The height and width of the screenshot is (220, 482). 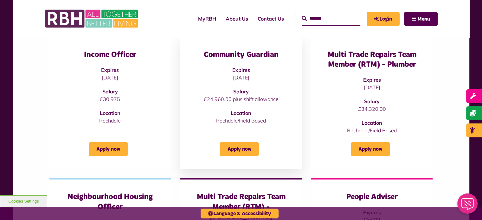 I want to click on h3: Multi Trade Repairs Team Member (RTM) - Plumber, so click(x=372, y=60).